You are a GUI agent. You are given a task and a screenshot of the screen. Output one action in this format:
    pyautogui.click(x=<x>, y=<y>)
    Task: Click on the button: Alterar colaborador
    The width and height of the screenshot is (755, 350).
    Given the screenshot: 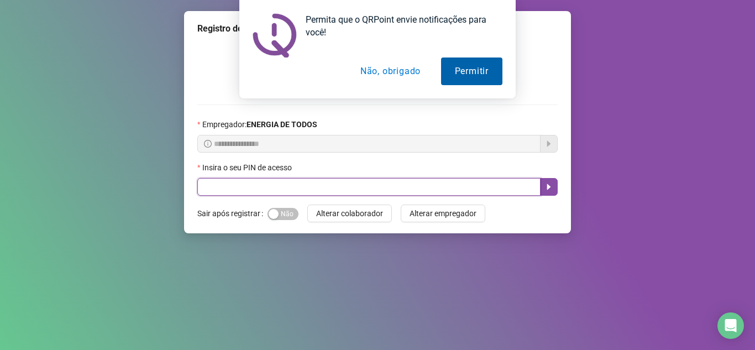 What is the action you would take?
    pyautogui.click(x=349, y=213)
    